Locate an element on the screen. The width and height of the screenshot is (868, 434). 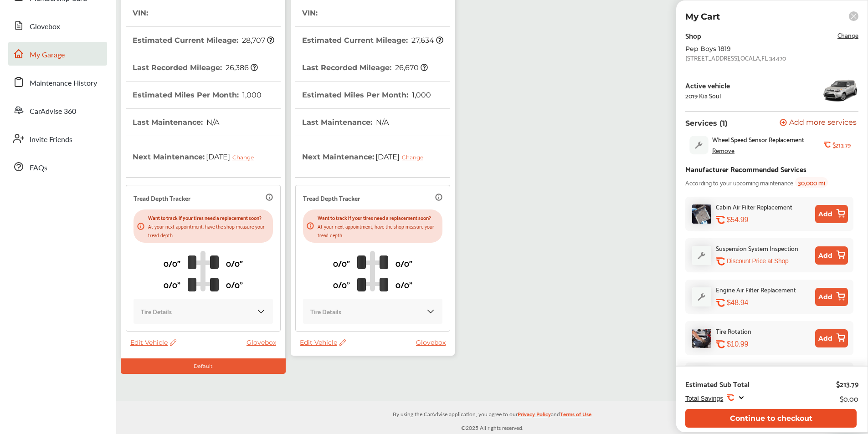
div: Manufacturer Recommended Services is located at coordinates (746, 168).